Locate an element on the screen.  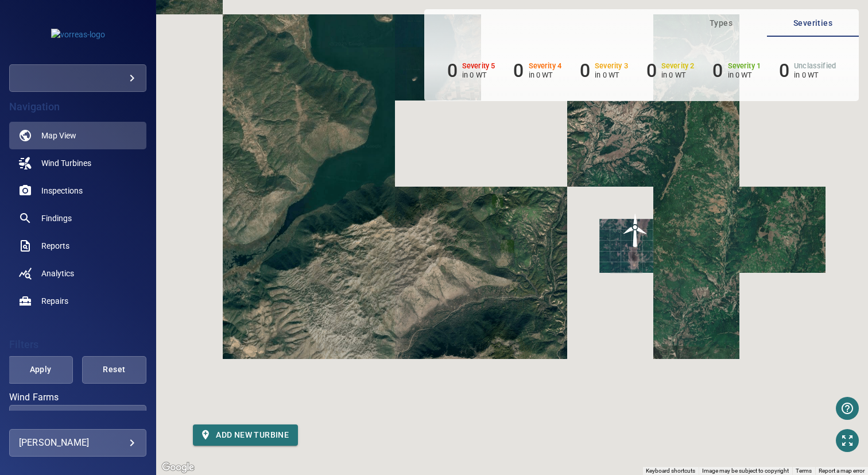
a: map active is located at coordinates (77, 135).